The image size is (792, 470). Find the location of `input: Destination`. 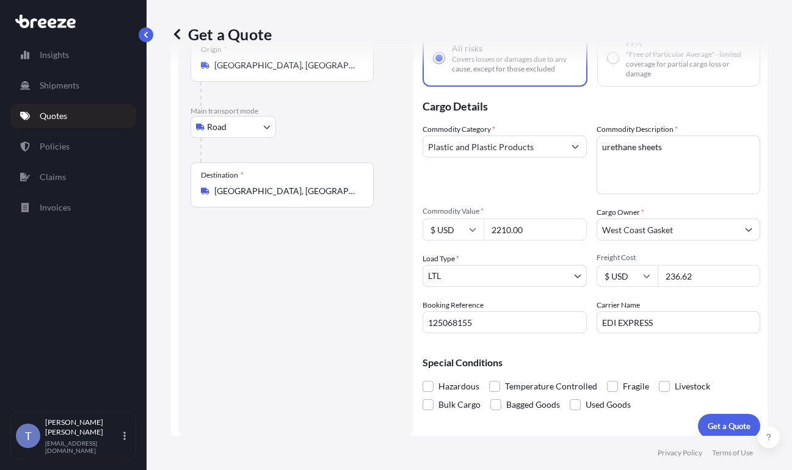

input: Destination is located at coordinates (286, 191).